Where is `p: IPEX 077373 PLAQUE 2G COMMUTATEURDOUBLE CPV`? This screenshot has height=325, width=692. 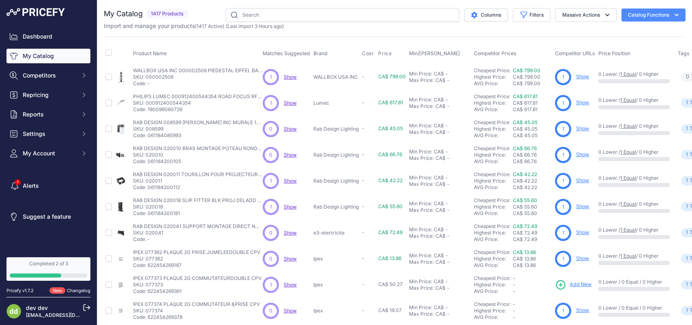 p: IPEX 077373 PLAQUE 2G COMMUTATEURDOUBLE CPV is located at coordinates (197, 278).